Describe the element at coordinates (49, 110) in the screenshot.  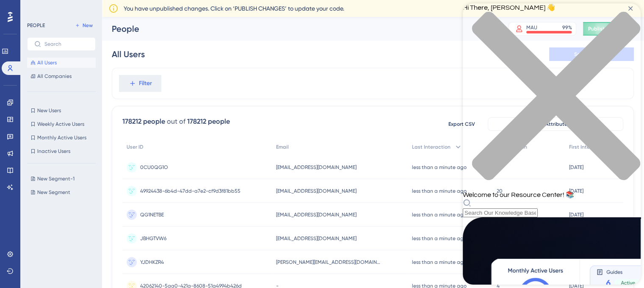
I see `span: New Users` at that location.